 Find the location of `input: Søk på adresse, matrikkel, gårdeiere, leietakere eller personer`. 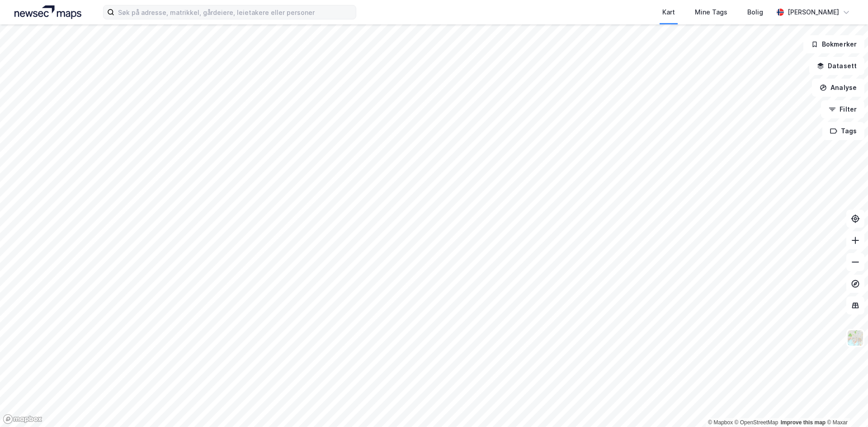

input: Søk på adresse, matrikkel, gårdeiere, leietakere eller personer is located at coordinates (235, 12).